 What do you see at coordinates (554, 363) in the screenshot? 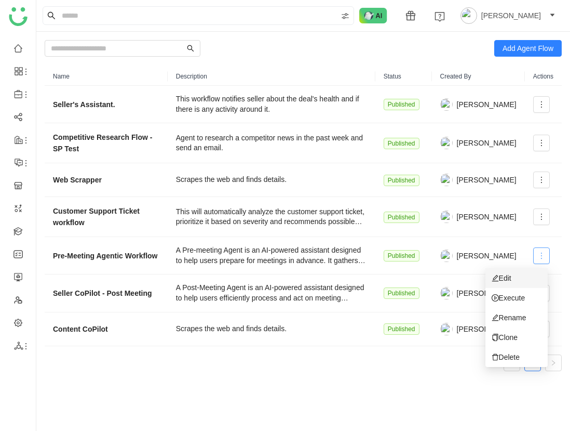
I see `button: Next Page` at bounding box center [554, 363].